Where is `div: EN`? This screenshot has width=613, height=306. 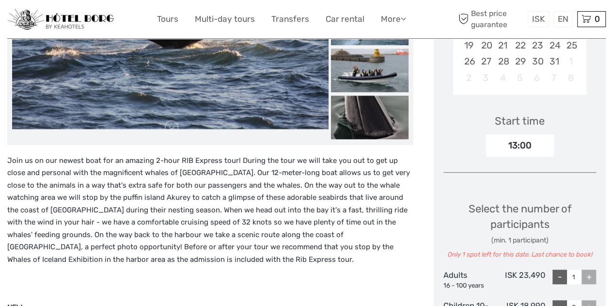 div: EN is located at coordinates (563, 19).